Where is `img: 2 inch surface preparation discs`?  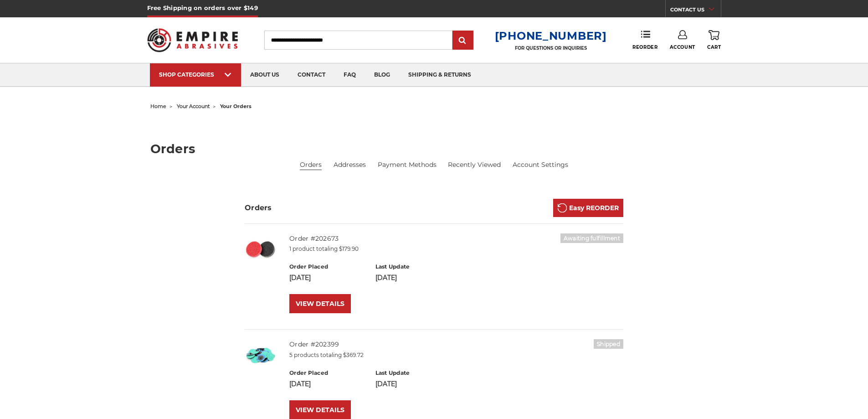 img: 2 inch surface preparation discs is located at coordinates (261, 249).